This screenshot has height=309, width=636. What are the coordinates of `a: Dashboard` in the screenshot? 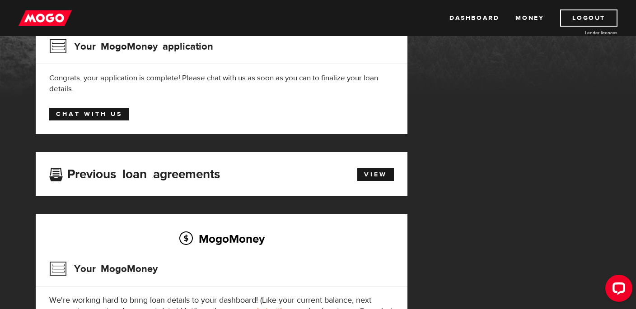 It's located at (474, 18).